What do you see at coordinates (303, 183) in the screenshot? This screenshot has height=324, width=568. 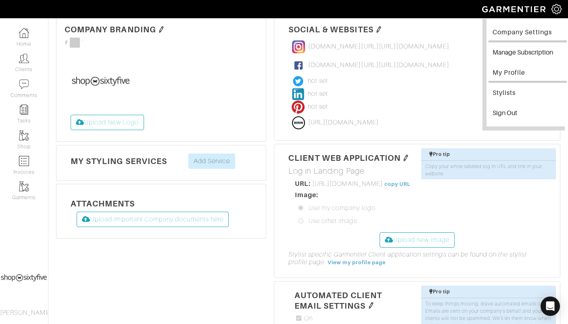 I see `span: URL:` at bounding box center [303, 183].